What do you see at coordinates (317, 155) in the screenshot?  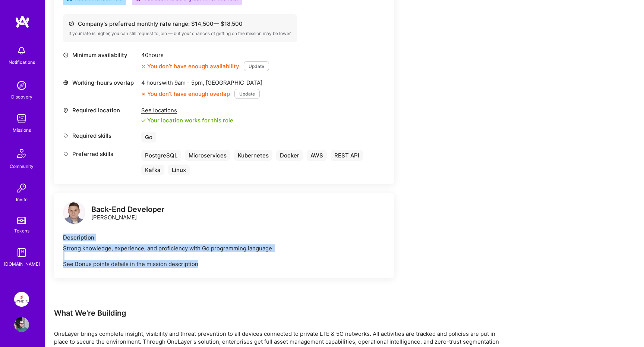 I see `div: AWS` at bounding box center [317, 155].